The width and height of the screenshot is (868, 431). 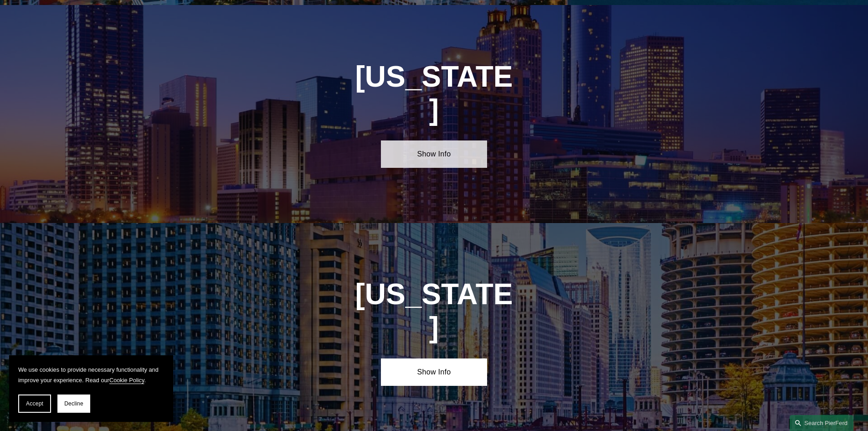 What do you see at coordinates (34, 403) in the screenshot?
I see `span: Accept` at bounding box center [34, 403].